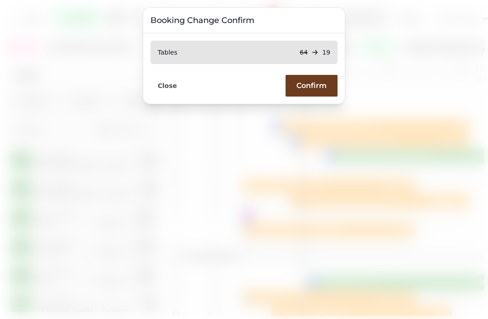 The image size is (488, 319). I want to click on span: Confirm, so click(311, 86).